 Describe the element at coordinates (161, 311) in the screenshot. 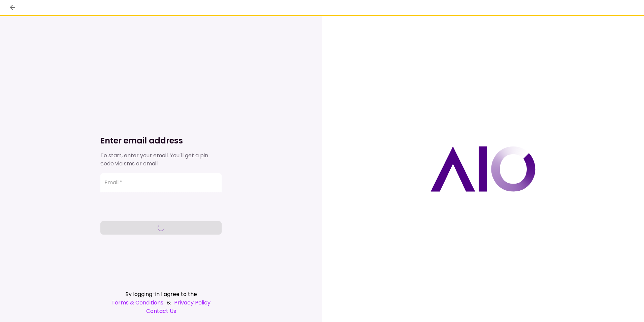

I see `a: Contact Us` at that location.